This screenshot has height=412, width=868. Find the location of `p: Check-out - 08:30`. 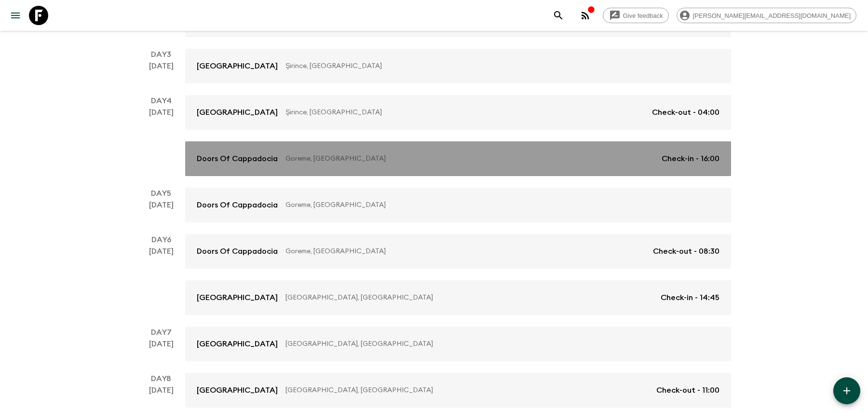

p: Check-out - 08:30 is located at coordinates (686, 251).